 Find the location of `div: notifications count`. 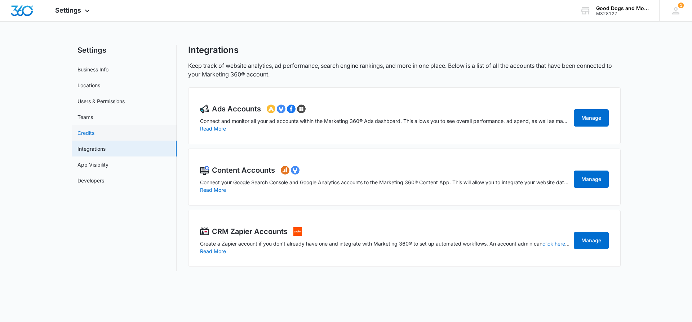

div: notifications count is located at coordinates (681, 5).